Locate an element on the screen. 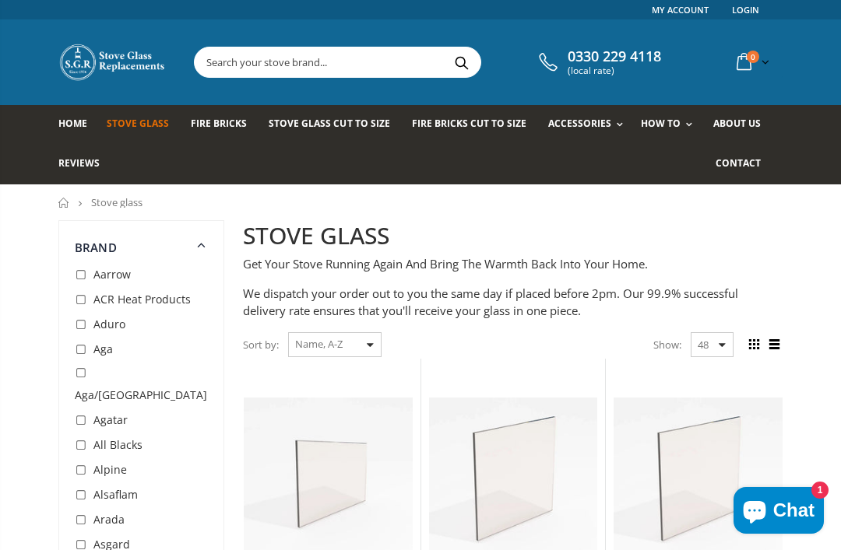  span: Aga is located at coordinates (103, 349).